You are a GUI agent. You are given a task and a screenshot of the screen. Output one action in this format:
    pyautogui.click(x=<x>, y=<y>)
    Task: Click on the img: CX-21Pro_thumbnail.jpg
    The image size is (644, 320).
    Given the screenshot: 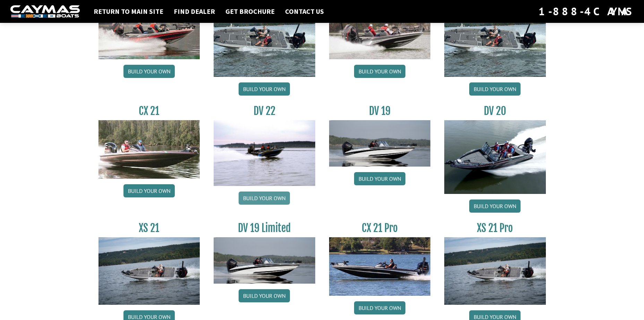 What is the action you would take?
    pyautogui.click(x=380, y=266)
    